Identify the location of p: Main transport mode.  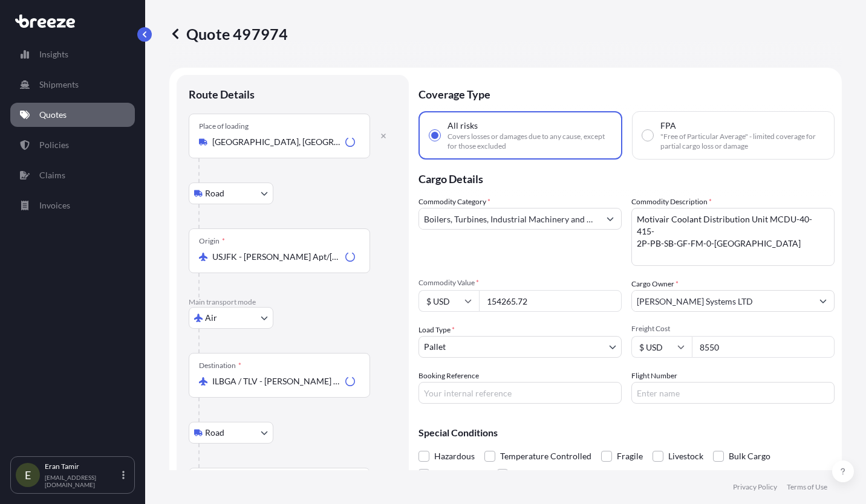
(292, 302).